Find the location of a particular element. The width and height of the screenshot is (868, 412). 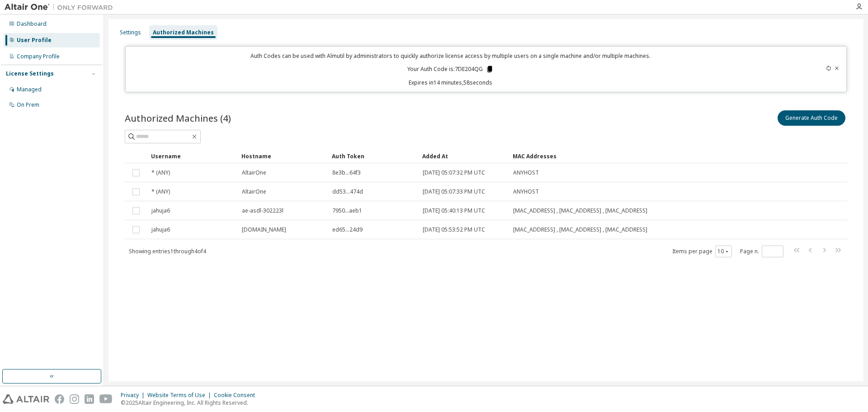

p: Expires in 14 minutes, 58 seconds is located at coordinates (450, 83).